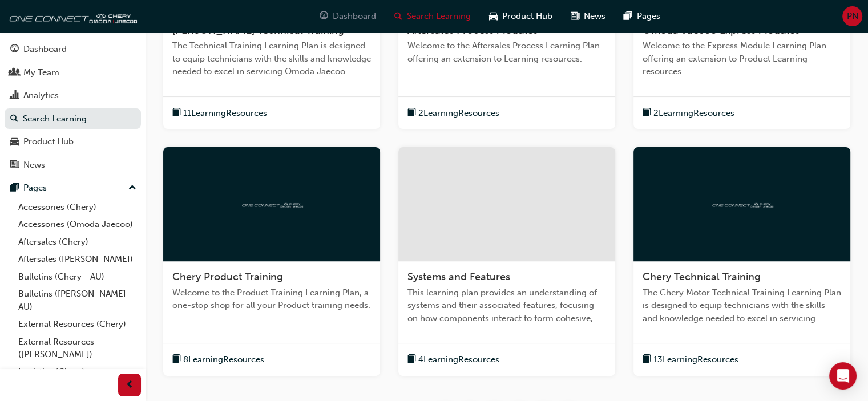  I want to click on span: News, so click(594, 16).